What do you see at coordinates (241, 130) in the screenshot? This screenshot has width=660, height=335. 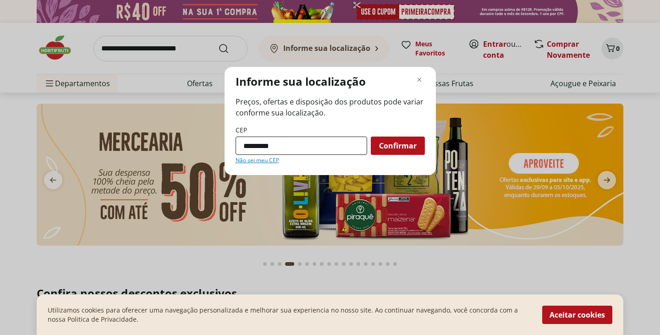 I see `label: CEP` at bounding box center [241, 130].